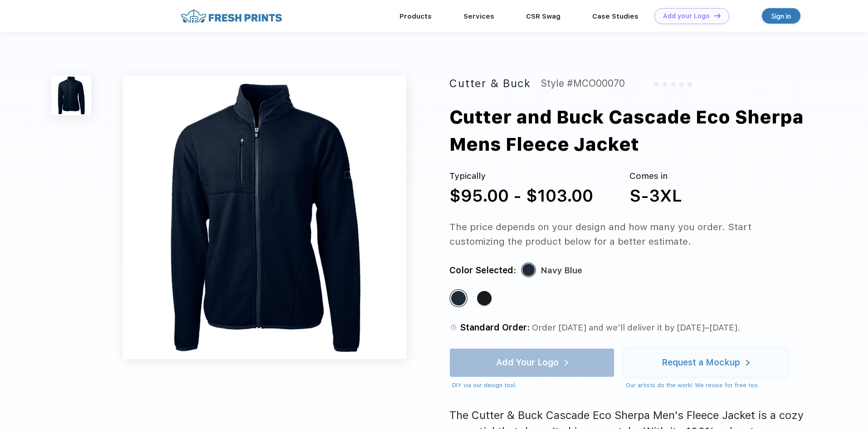 The width and height of the screenshot is (868, 429). What do you see at coordinates (780, 16) in the screenshot?
I see `a: Sign in` at bounding box center [780, 16].